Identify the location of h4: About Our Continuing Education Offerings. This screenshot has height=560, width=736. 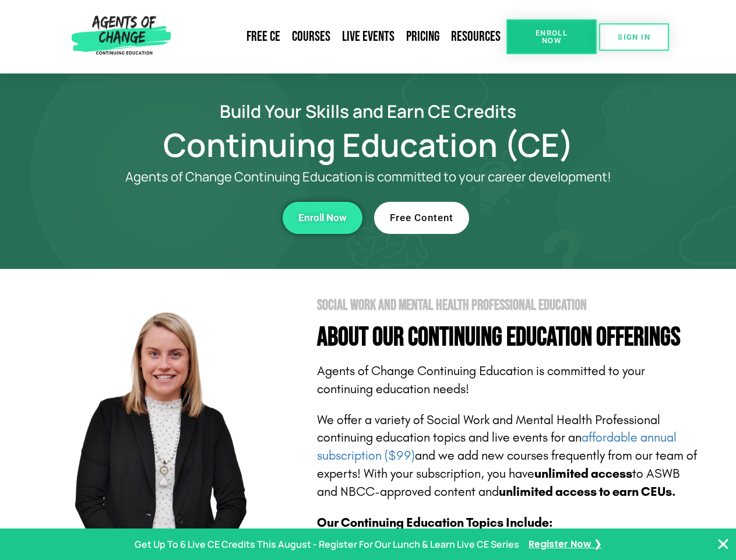
(509, 337).